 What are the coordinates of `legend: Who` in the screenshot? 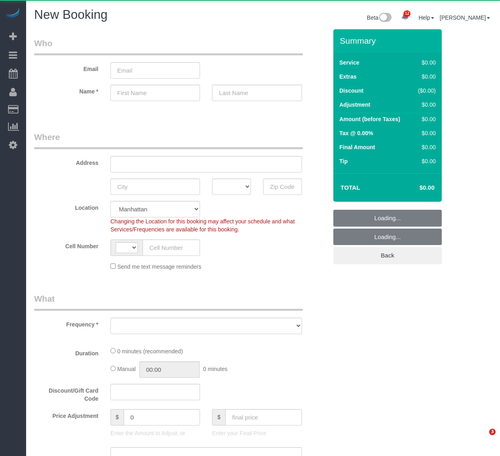 It's located at (168, 46).